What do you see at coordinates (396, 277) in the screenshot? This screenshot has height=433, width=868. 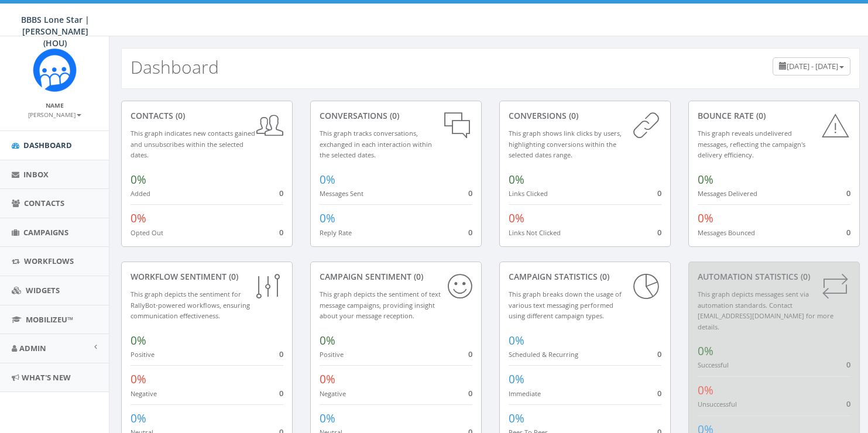 I see `div: Campaign Sentiment` at bounding box center [396, 277].